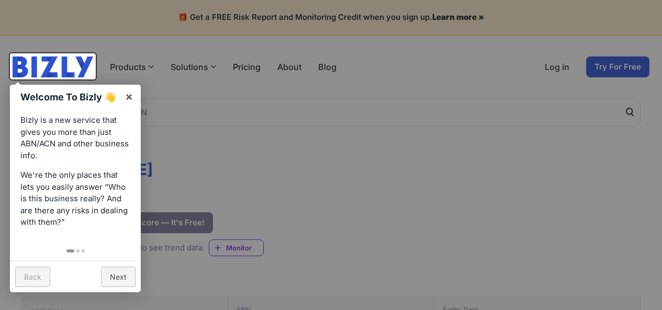  Describe the element at coordinates (75, 199) in the screenshot. I see `p: We're the only places that lets you easily answer “Who is this business really? And are there any...` at that location.